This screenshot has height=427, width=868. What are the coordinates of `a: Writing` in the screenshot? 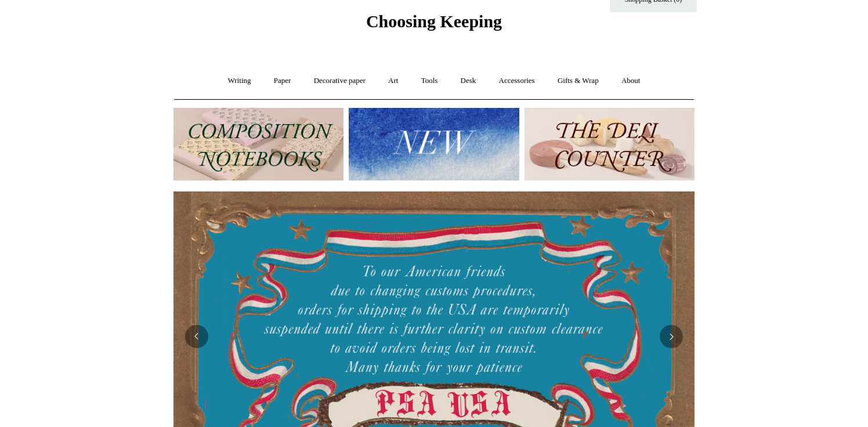 It's located at (240, 81).